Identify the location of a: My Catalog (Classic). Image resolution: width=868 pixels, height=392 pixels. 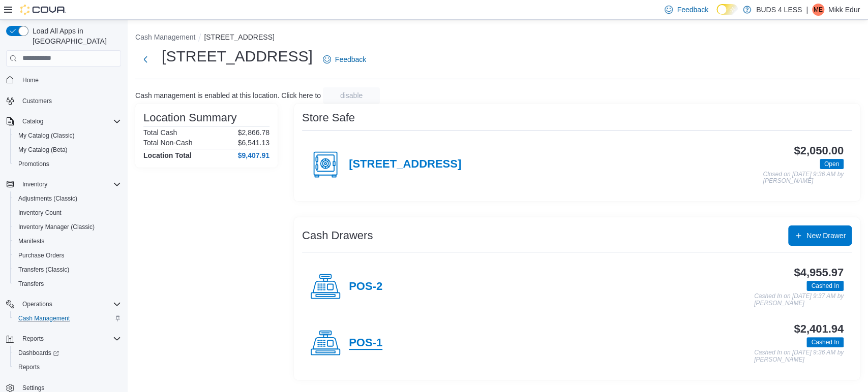
(47, 136).